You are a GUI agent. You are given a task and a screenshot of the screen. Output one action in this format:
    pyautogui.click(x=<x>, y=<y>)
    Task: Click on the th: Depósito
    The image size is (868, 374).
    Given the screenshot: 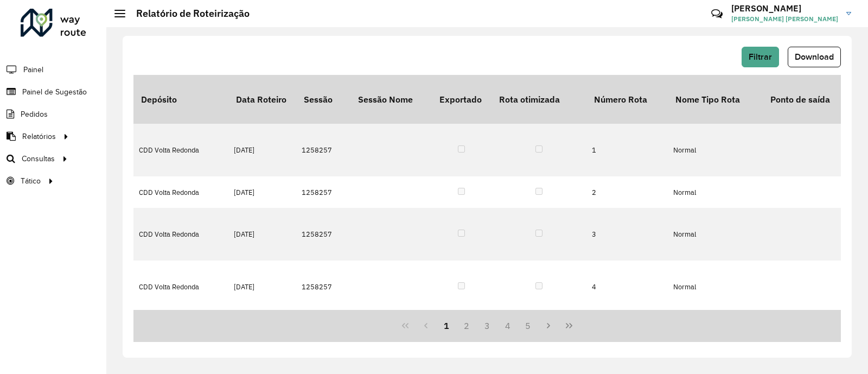 What is the action you would take?
    pyautogui.click(x=181, y=99)
    